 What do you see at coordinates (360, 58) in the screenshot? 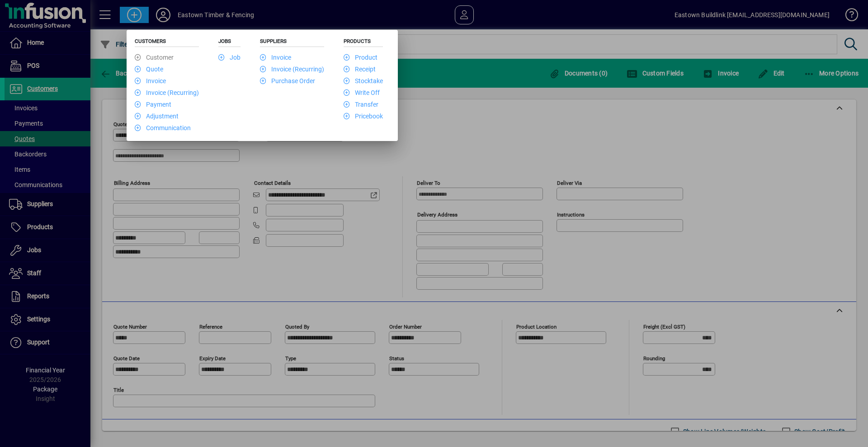
I see `a: Product` at bounding box center [360, 58].